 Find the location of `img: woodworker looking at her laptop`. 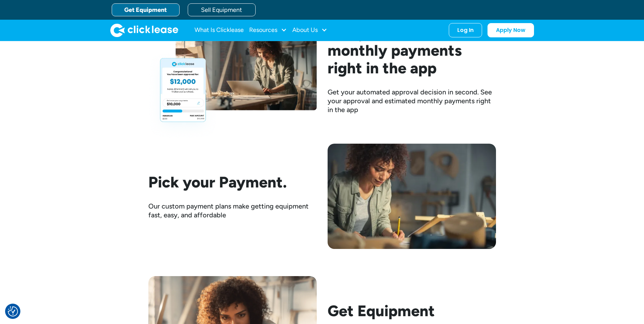

img: woodworker looking at her laptop is located at coordinates (233, 80).